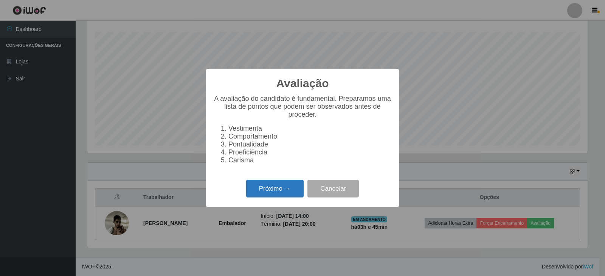 The height and width of the screenshot is (276, 605). What do you see at coordinates (310, 152) in the screenshot?
I see `li: Proeficiência` at bounding box center [310, 152].